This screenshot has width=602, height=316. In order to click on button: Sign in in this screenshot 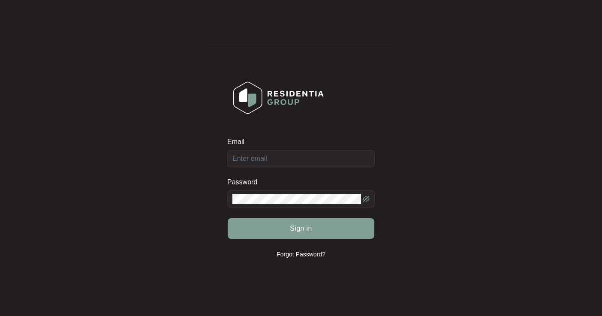, I will do `click(301, 229)`.